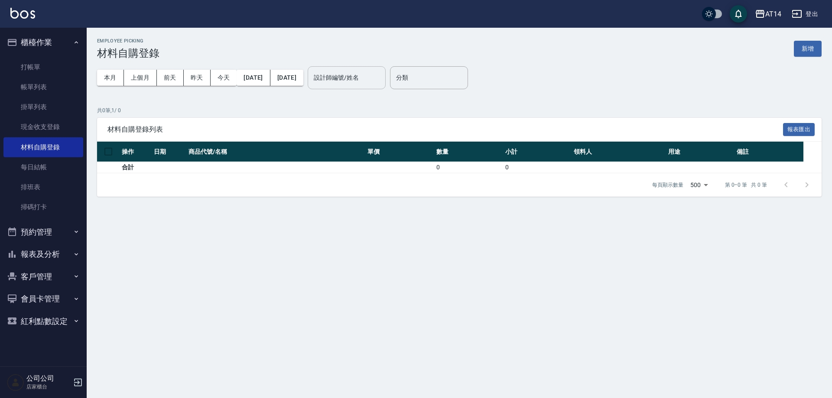 This screenshot has width=832, height=398. Describe the element at coordinates (808, 48) in the screenshot. I see `a: 新增` at that location.